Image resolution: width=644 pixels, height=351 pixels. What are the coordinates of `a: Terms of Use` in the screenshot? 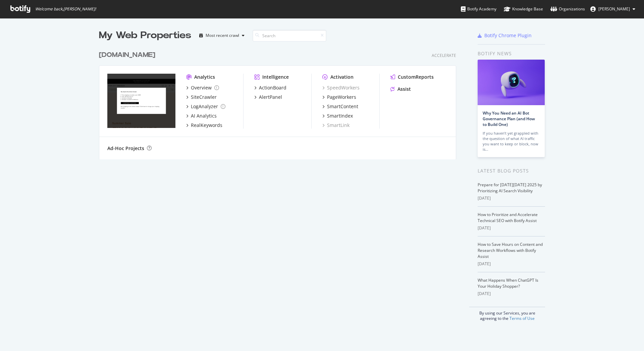 It's located at (522, 318).